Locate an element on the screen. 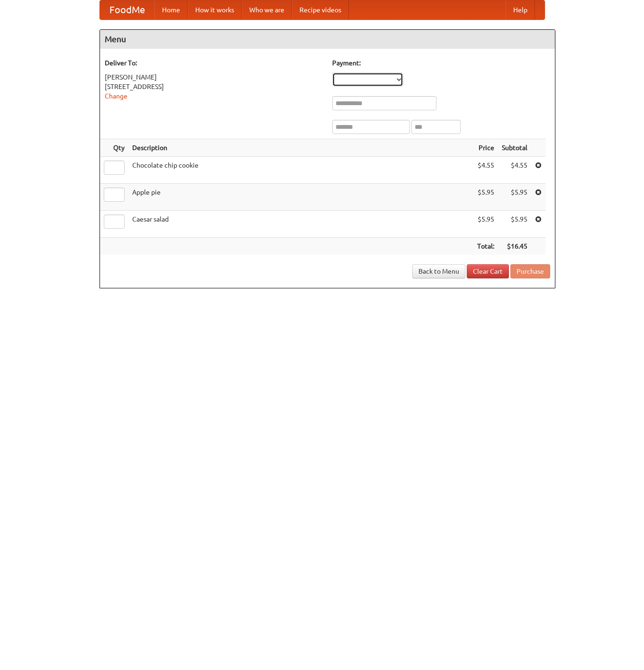 The height and width of the screenshot is (670, 644). a: FoodMe is located at coordinates (127, 10).